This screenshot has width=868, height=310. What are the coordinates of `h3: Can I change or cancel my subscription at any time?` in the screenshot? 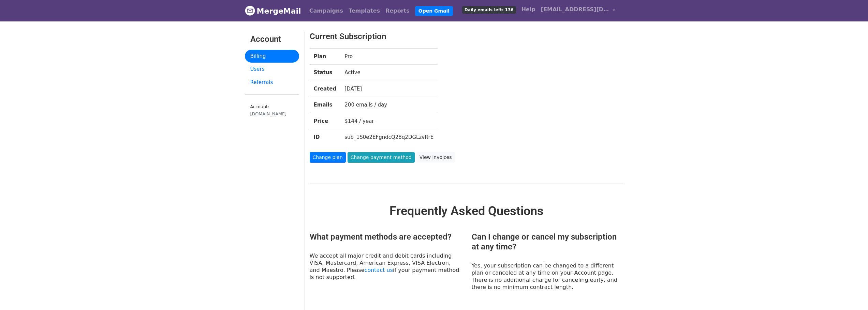 It's located at (547, 242).